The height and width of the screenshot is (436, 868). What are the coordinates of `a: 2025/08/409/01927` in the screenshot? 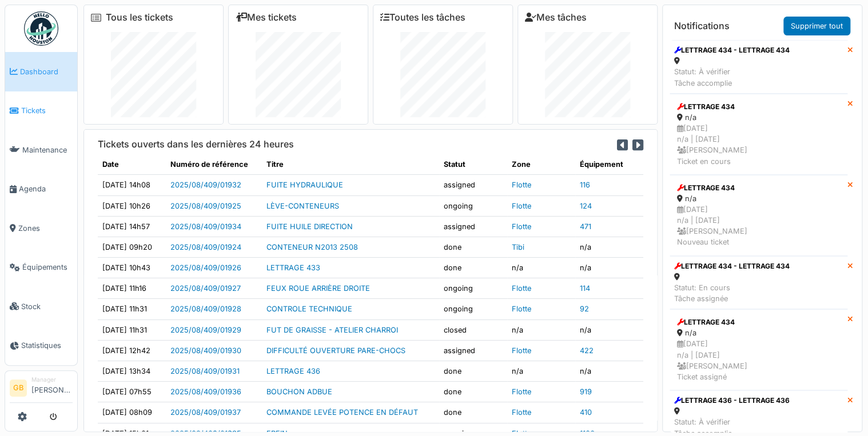 It's located at (205, 288).